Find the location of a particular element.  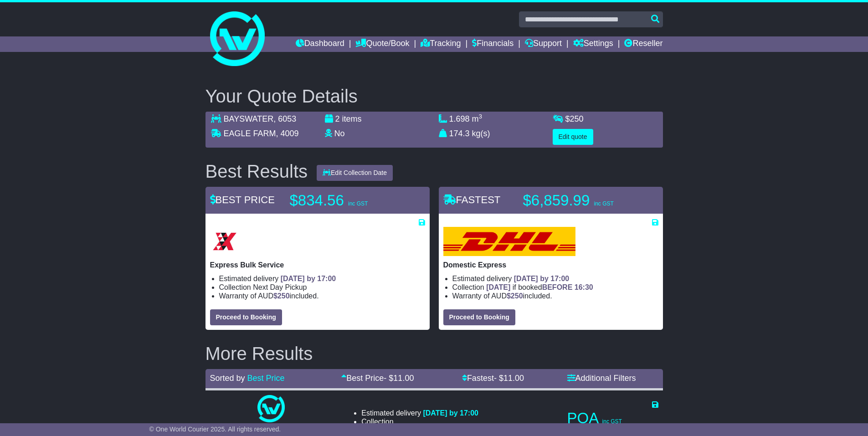

p: $834.56 is located at coordinates (346, 200).